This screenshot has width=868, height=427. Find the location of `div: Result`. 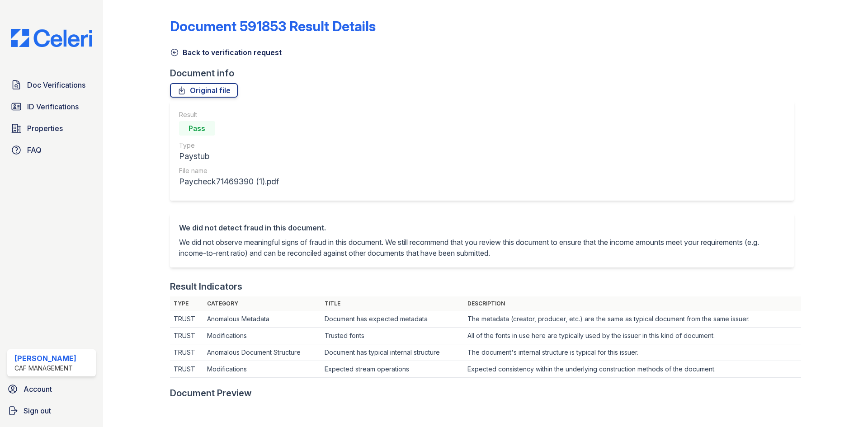

div: Result is located at coordinates (229, 115).